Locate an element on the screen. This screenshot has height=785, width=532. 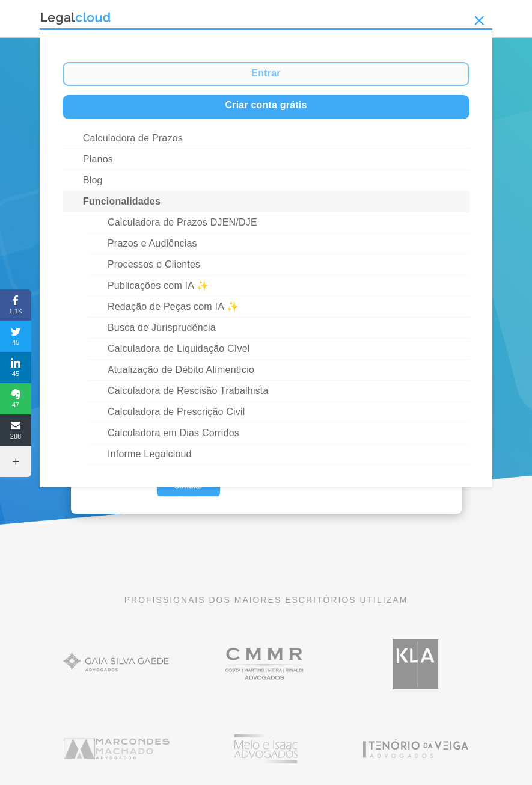
img: Marcondes Machado Advogados utilizam a Legalcloud is located at coordinates (117, 748).